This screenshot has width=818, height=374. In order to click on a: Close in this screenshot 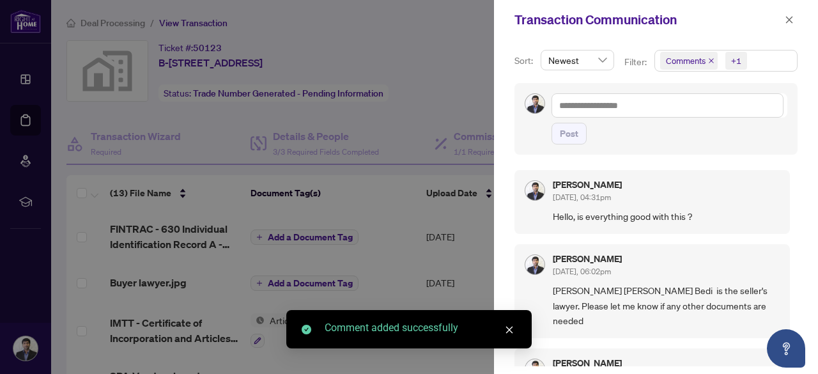, I will do `click(509, 330)`.